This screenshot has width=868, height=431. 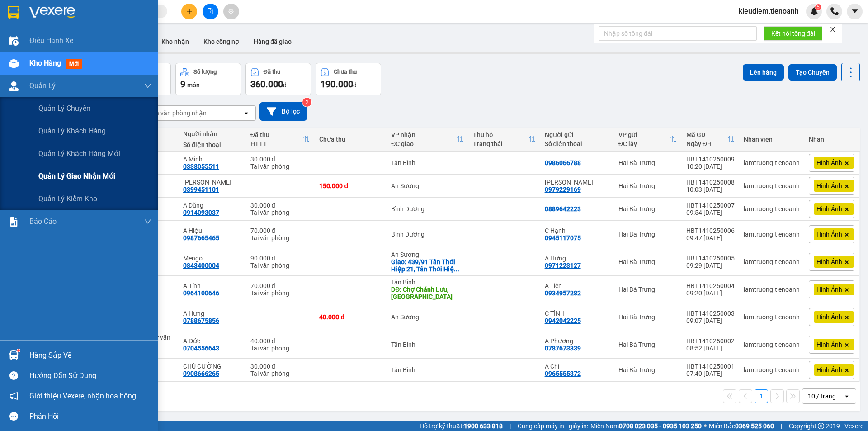 What do you see at coordinates (13, 222) in the screenshot?
I see `img: solution-icon` at bounding box center [13, 222].